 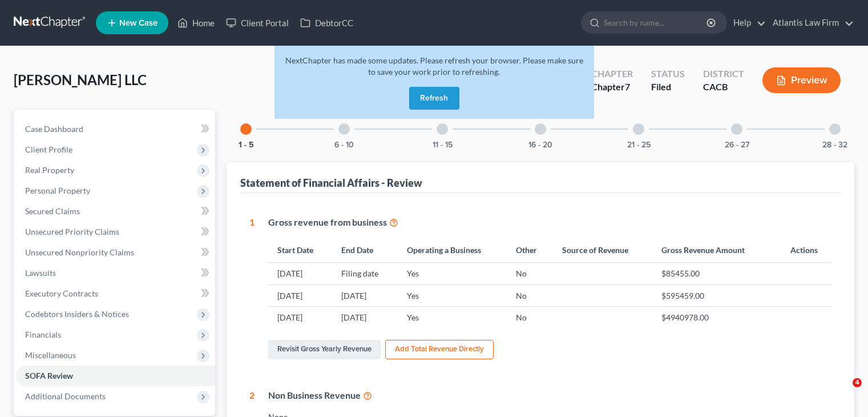 I want to click on th: Operating a Business, so click(x=452, y=250).